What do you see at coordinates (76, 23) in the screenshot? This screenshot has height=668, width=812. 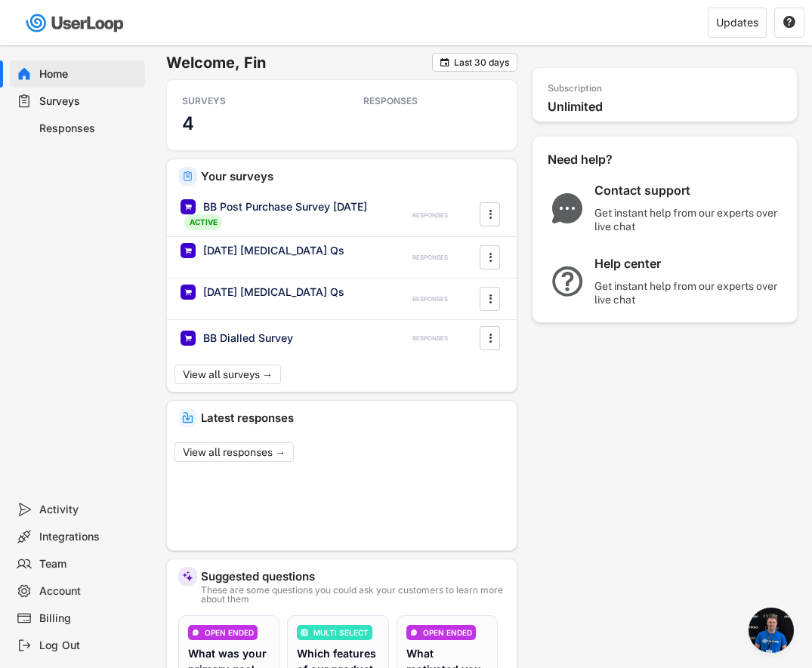 I see `img: userloop-logo-01.svg` at bounding box center [76, 23].